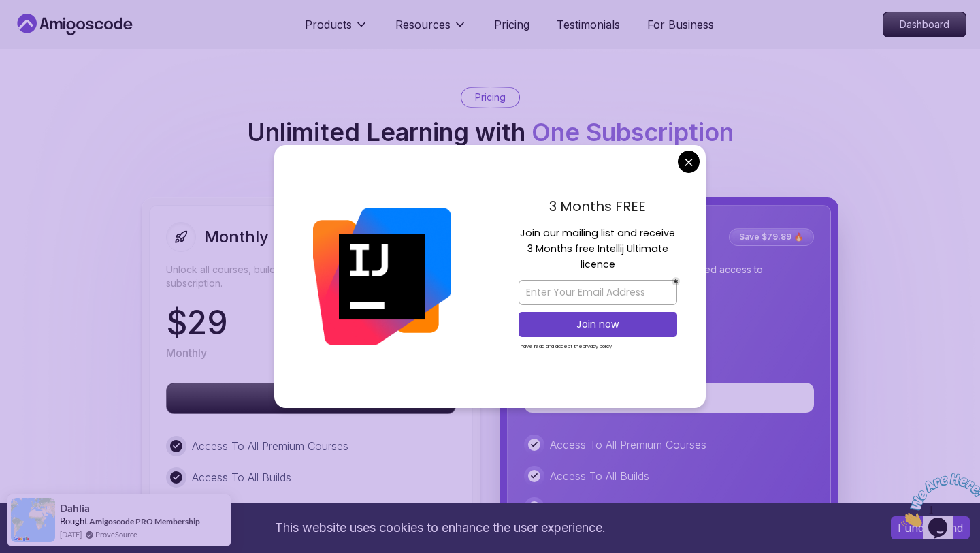  What do you see at coordinates (588, 25) in the screenshot?
I see `a: Testimonials` at bounding box center [588, 25].